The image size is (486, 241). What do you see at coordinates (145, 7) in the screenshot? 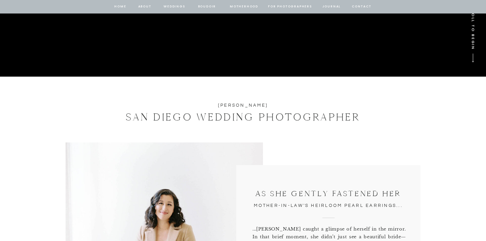
I see `a: about` at bounding box center [145, 7].